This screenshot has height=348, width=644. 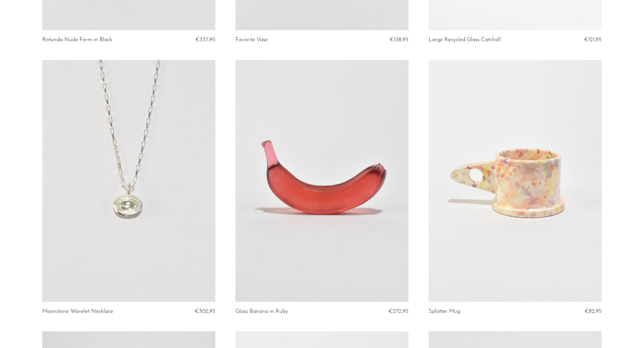 What do you see at coordinates (252, 40) in the screenshot?
I see `a: Favorite Vase` at bounding box center [252, 40].